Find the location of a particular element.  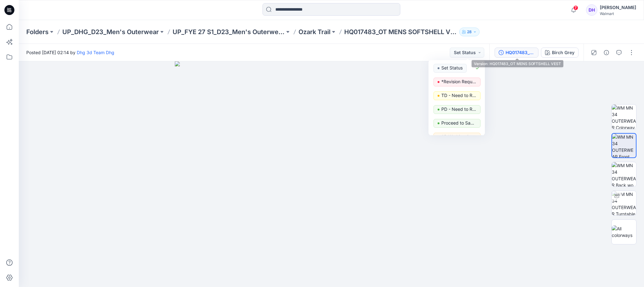

div: Birch Grey is located at coordinates (564, 53).